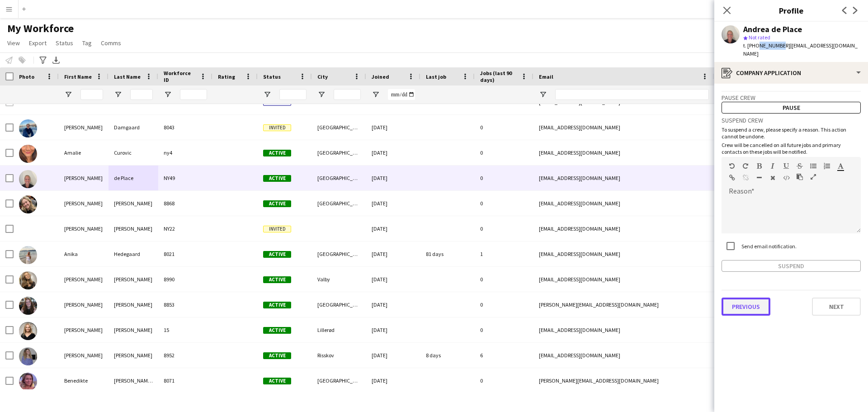 The height and width of the screenshot is (412, 868). What do you see at coordinates (87, 43) in the screenshot?
I see `span: Tag` at bounding box center [87, 43].